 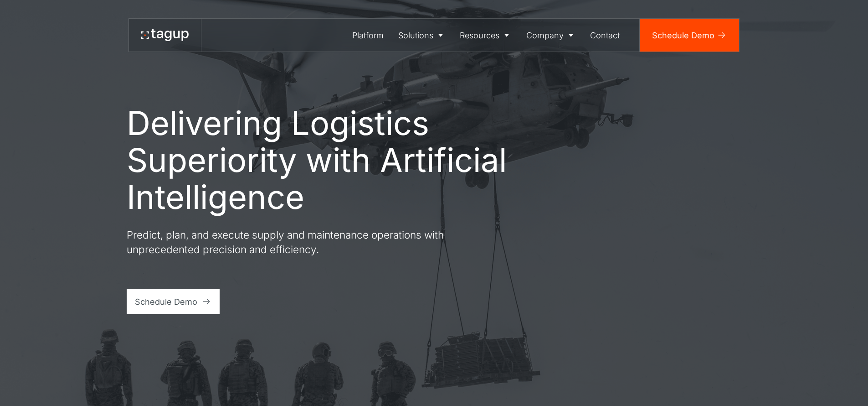 I want to click on p: Predict, plan, and execute supply and maintenance operations with unprecedented precision and eff..., so click(x=291, y=241).